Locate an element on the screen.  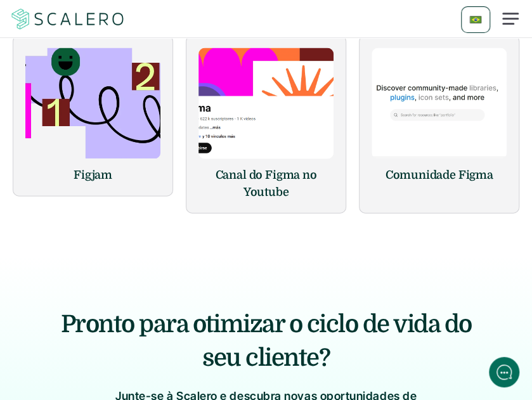
a: Figjam is located at coordinates (92, 116).